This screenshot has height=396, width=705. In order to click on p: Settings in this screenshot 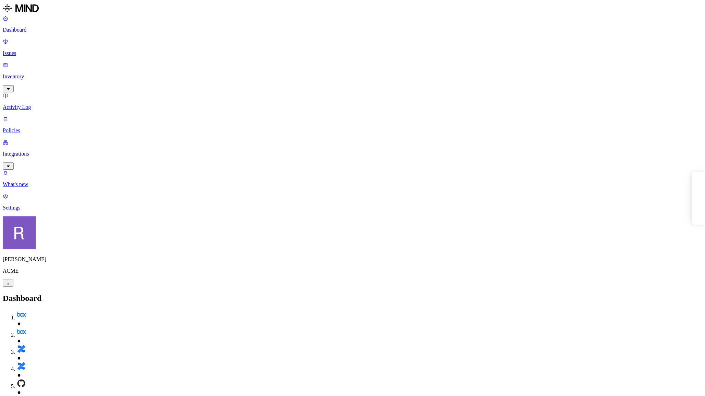, I will do `click(353, 208)`.